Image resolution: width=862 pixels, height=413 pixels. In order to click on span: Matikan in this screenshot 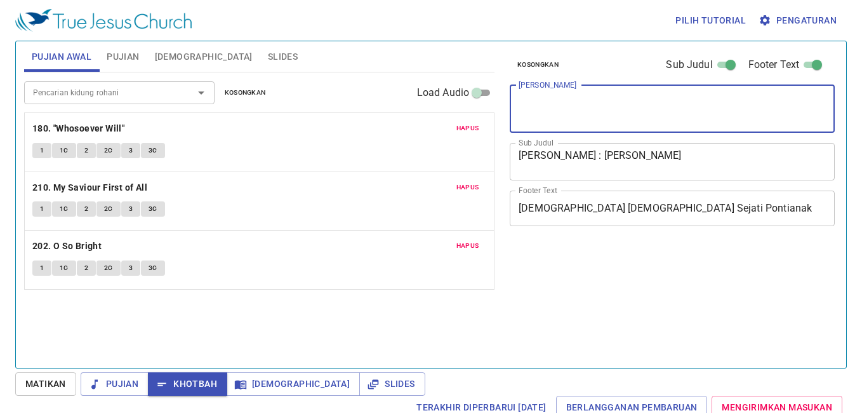, I will do `click(46, 384)`.